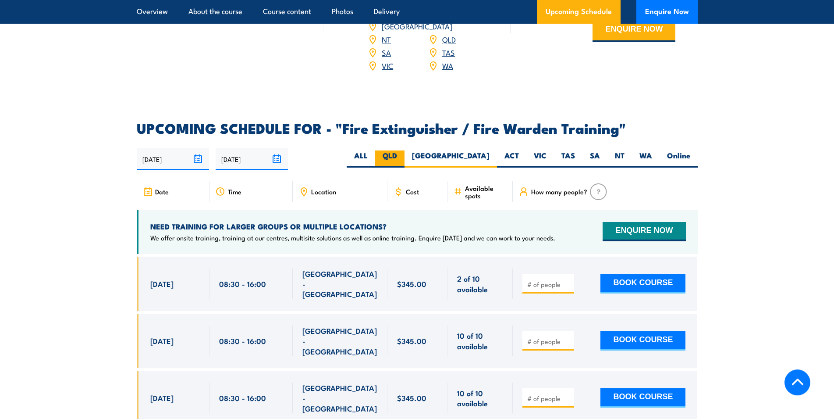 Image resolution: width=834 pixels, height=419 pixels. I want to click on label: QLD, so click(390, 159).